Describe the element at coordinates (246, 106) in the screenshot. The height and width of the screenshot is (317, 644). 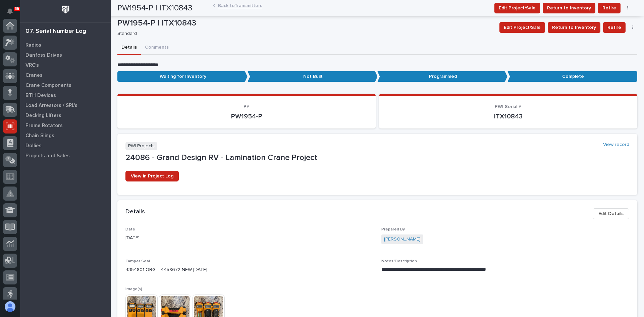
I see `span: P#` at that location.